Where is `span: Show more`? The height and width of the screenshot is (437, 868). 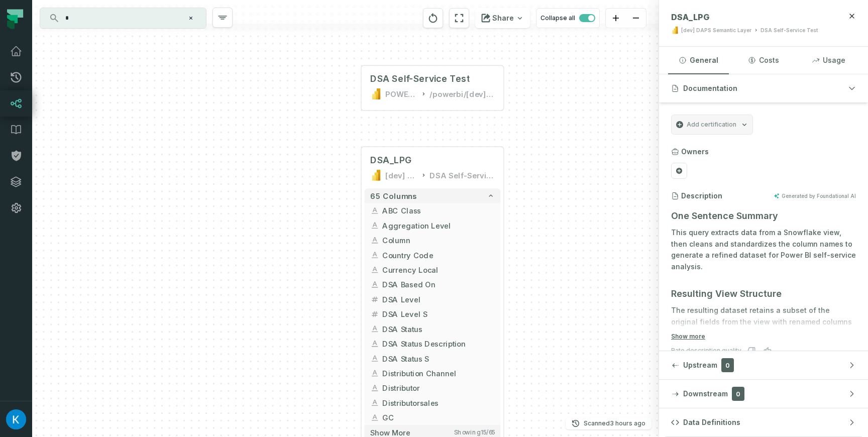
span: Show more is located at coordinates (390, 433).